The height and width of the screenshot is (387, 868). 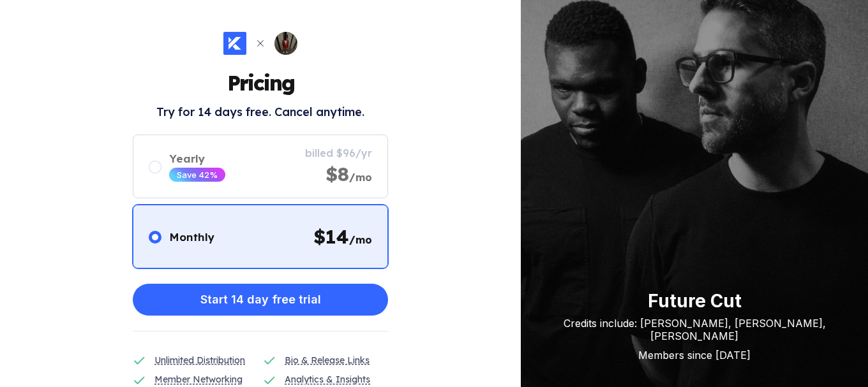 What do you see at coordinates (348, 174) in the screenshot?
I see `div: $8` at bounding box center [348, 174].